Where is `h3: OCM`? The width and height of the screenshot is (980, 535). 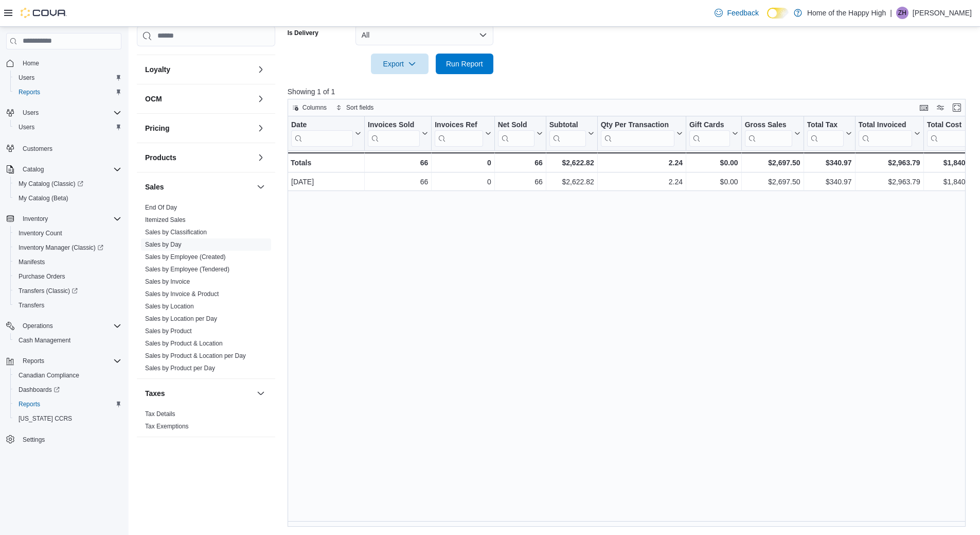
h3: OCM is located at coordinates (154, 99).